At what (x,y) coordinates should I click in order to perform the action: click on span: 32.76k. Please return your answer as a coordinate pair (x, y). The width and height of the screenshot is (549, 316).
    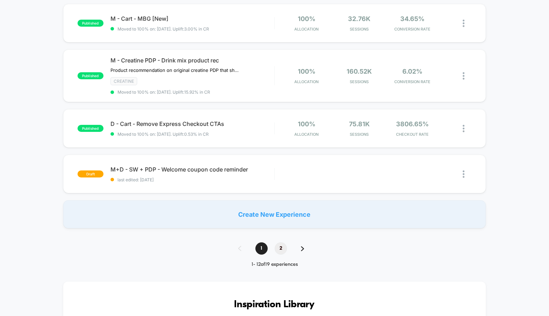
    Looking at the image, I should click on (359, 19).